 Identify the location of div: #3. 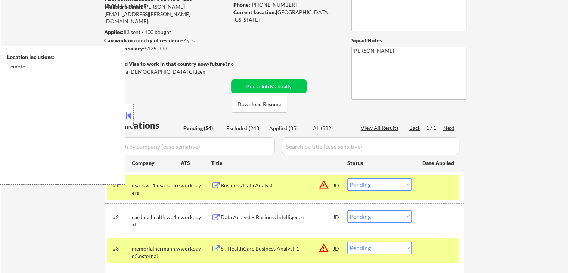
(119, 248).